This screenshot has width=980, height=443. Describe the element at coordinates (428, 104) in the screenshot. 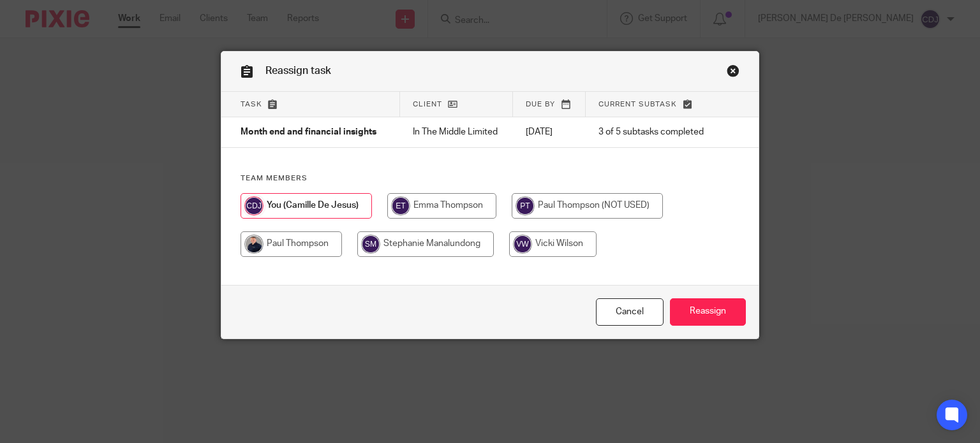

I see `span: Client` at that location.